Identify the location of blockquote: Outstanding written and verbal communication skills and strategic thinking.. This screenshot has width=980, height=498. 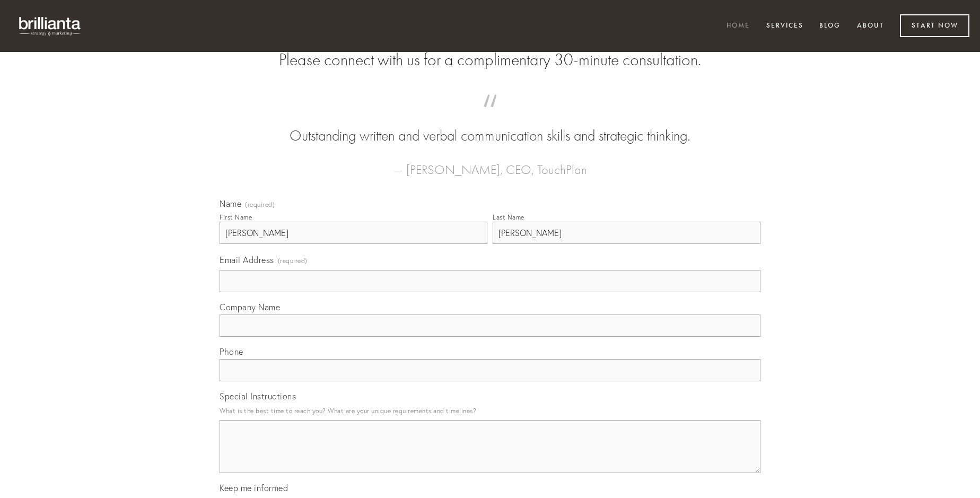
(490, 125).